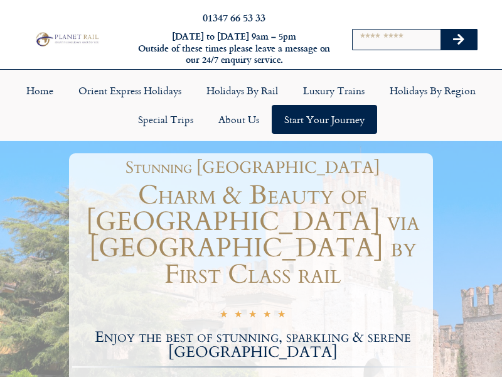 The image size is (502, 377). What do you see at coordinates (334, 90) in the screenshot?
I see `a: Luxury Trains` at bounding box center [334, 90].